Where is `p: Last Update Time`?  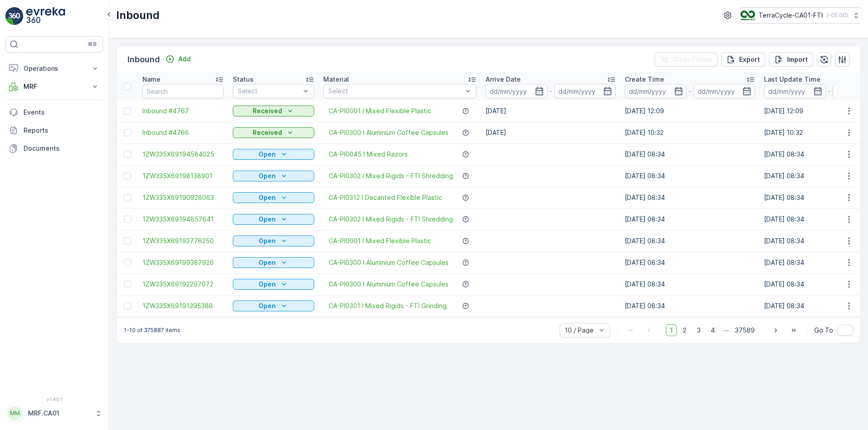 p: Last Update Time is located at coordinates (792, 80).